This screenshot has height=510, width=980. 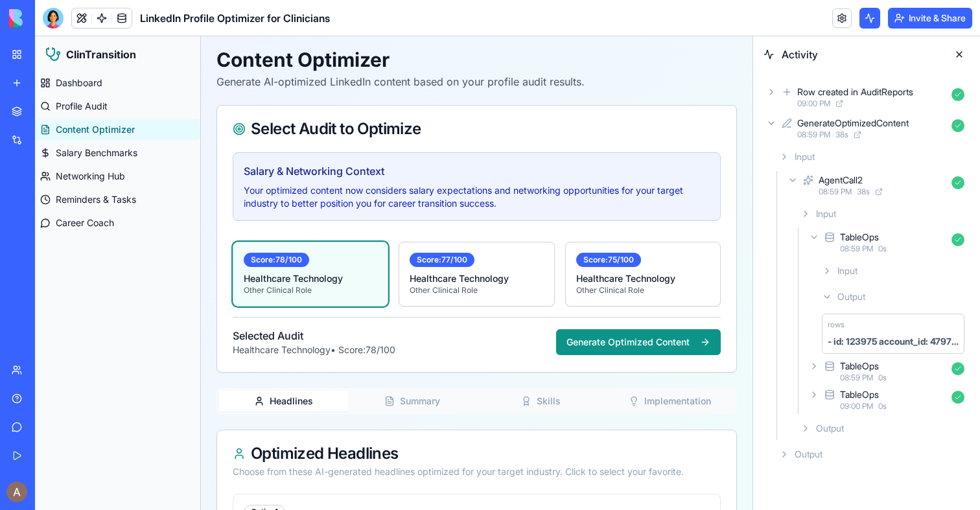 I want to click on span: Dashboard, so click(x=44, y=47).